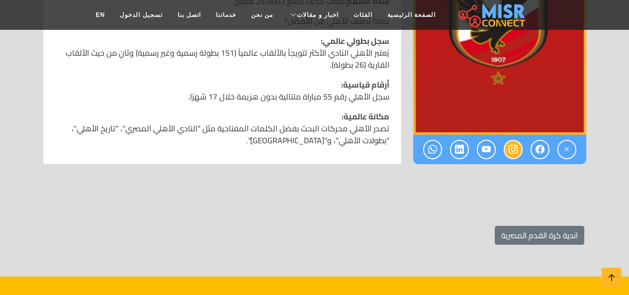  Describe the element at coordinates (365, 85) in the screenshot. I see `strong: أرقام قياسية:` at that location.